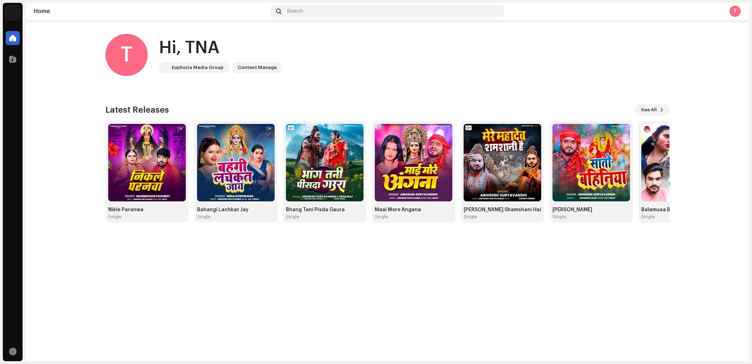 The width and height of the screenshot is (752, 364). What do you see at coordinates (257, 68) in the screenshot?
I see `div: Content Manage` at bounding box center [257, 68].